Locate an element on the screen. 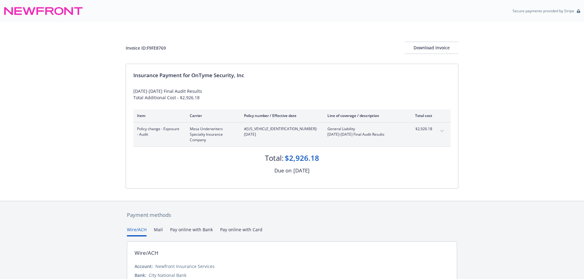  div: Payment methods is located at coordinates (292, 215).